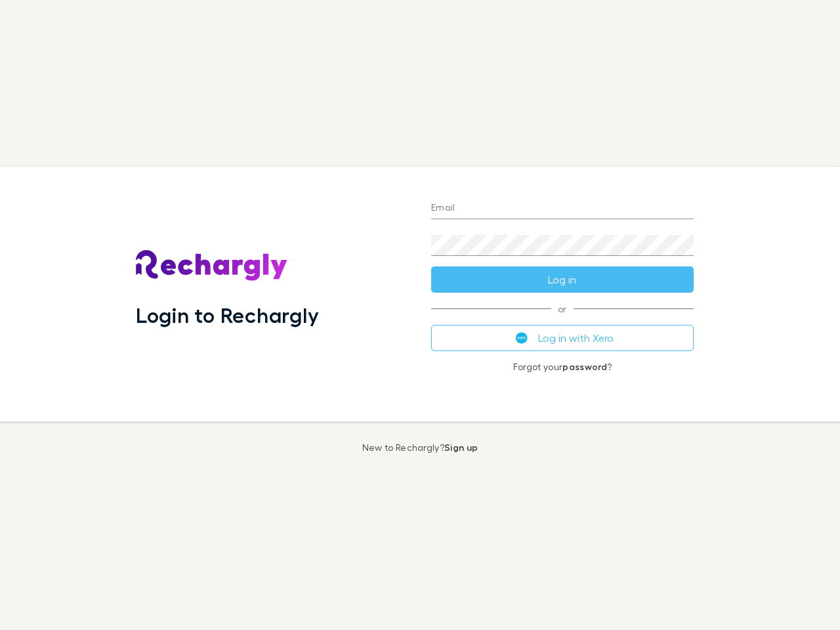 This screenshot has width=840, height=630. I want to click on img: Rechargly's Logo, so click(212, 266).